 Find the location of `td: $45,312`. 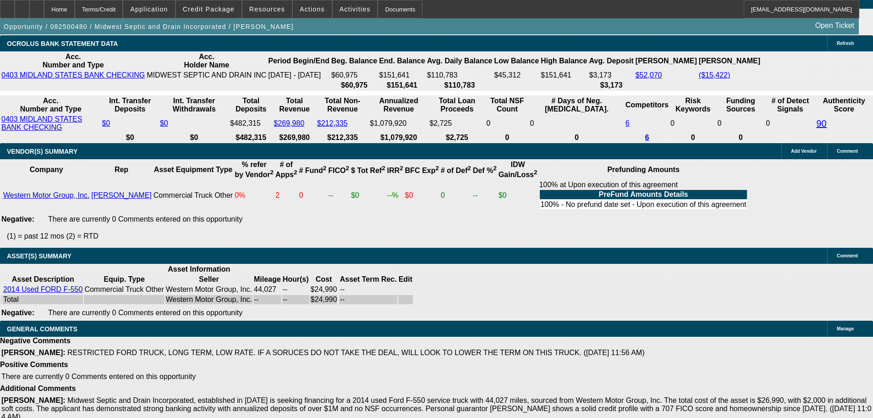

td: $45,312 is located at coordinates (517, 75).